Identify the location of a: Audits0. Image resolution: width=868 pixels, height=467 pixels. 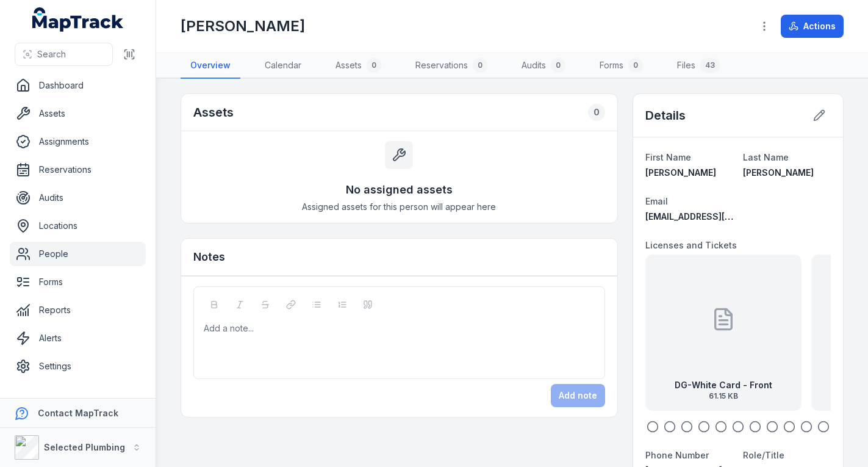
(544, 65).